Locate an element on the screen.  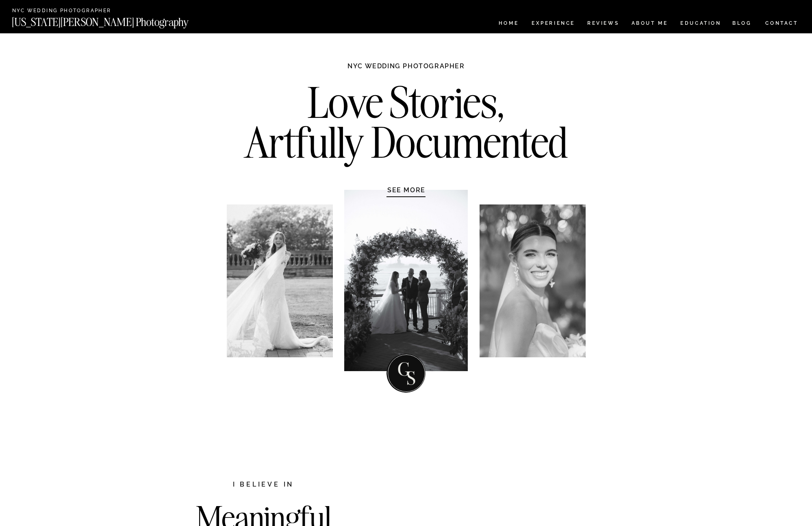
a: ABOUT ME is located at coordinates (649, 24).